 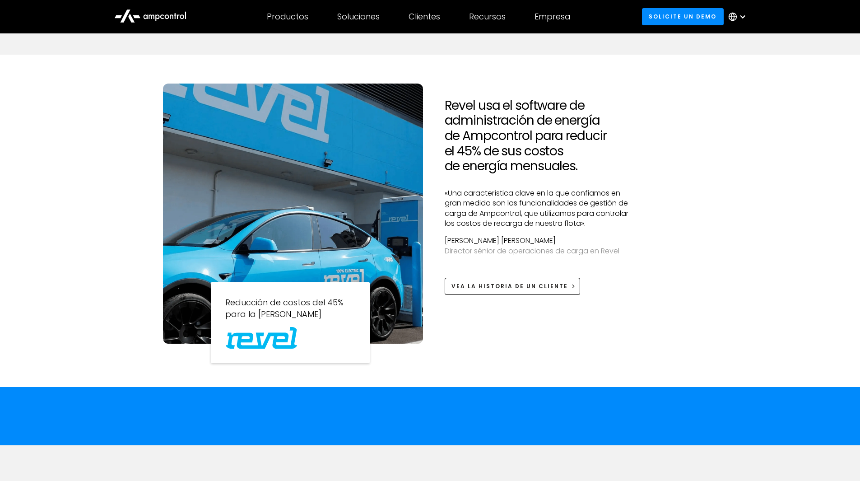 I want to click on img: Logotipo real de Watt EV, so click(x=261, y=338).